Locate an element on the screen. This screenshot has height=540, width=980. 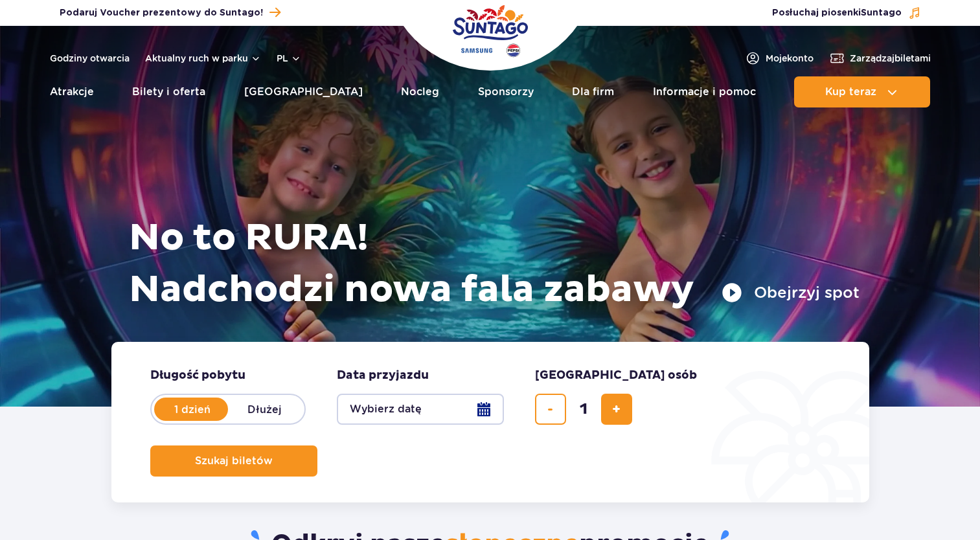
input: liczba biletów is located at coordinates (583, 410).